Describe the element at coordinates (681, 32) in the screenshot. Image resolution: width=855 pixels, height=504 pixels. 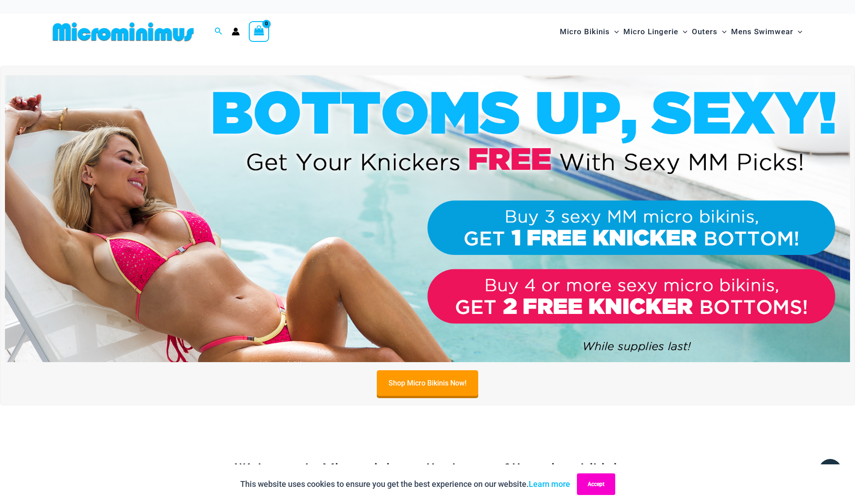
I see `nav: Site Navigation` at that location.